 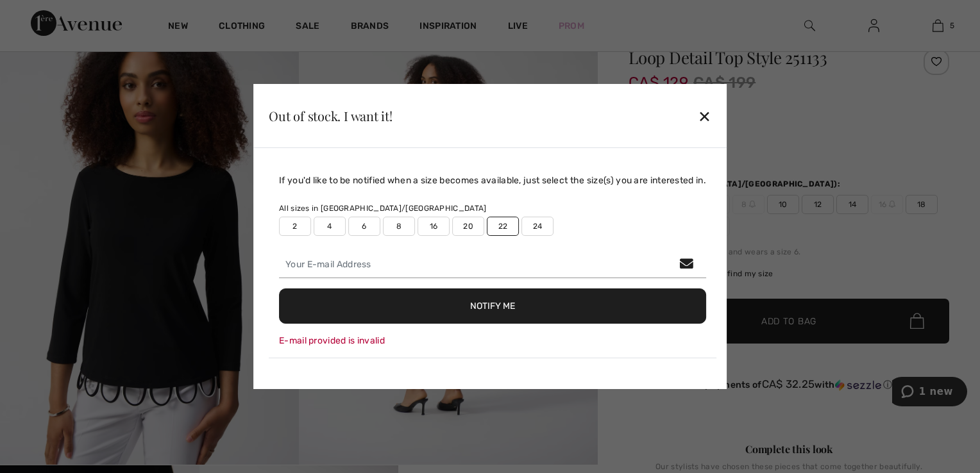 I want to click on label: 24, so click(x=538, y=226).